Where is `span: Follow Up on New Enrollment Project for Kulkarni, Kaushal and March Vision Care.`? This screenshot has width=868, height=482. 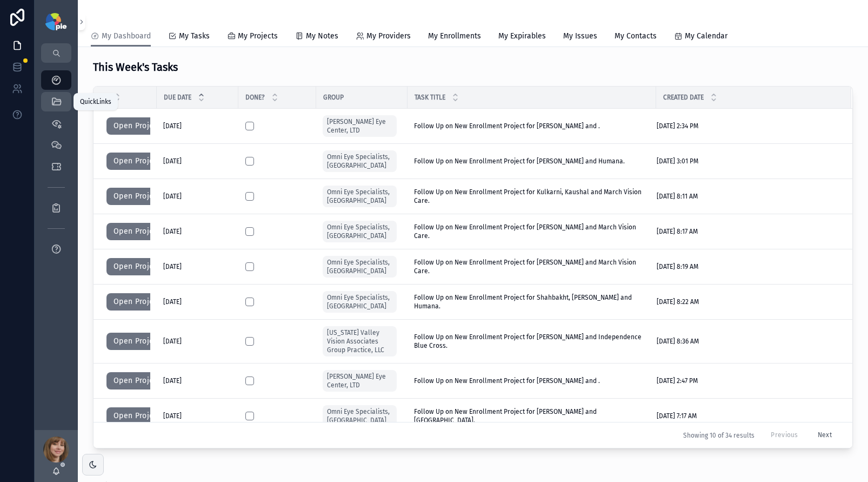 span: Follow Up on New Enrollment Project for Kulkarni, Kaushal and March Vision Care. is located at coordinates (532, 196).